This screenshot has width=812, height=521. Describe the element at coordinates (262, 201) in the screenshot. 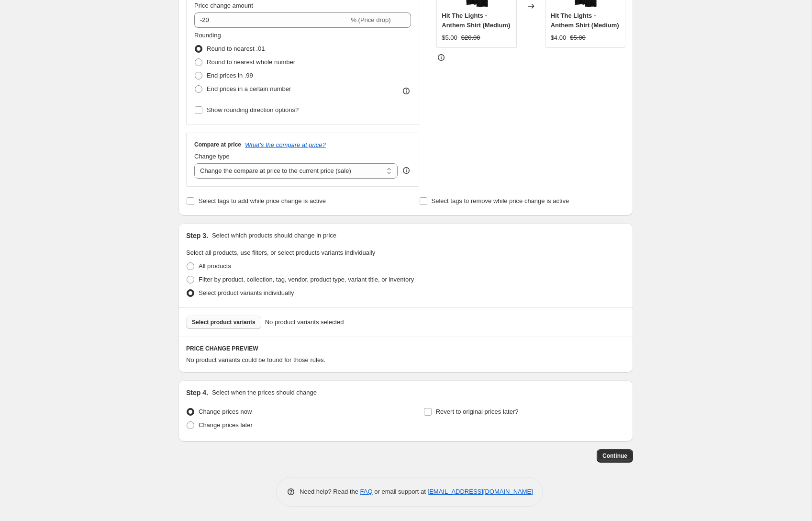

I see `span: Select tags to add while price change is active` at that location.